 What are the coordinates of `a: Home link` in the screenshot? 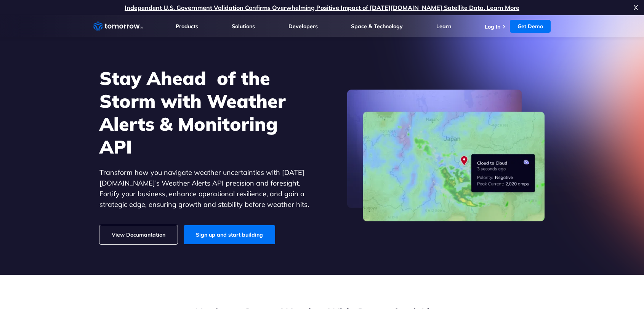 It's located at (118, 26).